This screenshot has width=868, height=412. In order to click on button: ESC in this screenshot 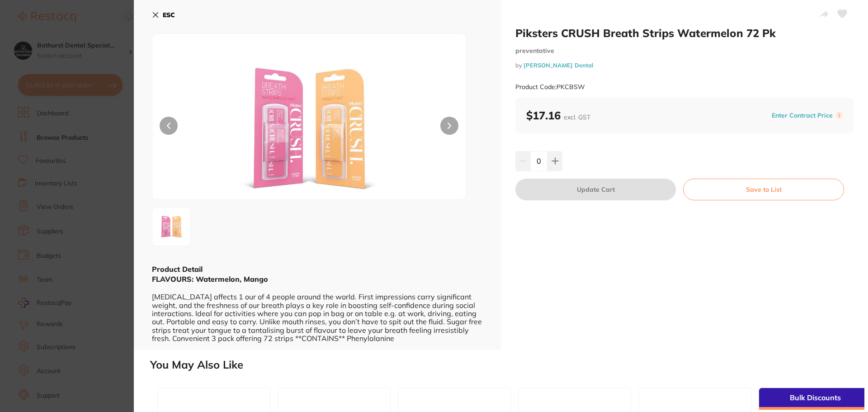, I will do `click(163, 15)`.